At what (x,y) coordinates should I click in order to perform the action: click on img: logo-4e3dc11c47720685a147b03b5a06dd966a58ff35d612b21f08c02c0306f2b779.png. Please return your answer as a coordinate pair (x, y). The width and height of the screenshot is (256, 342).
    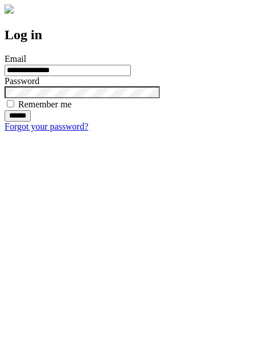
    Looking at the image, I should click on (9, 9).